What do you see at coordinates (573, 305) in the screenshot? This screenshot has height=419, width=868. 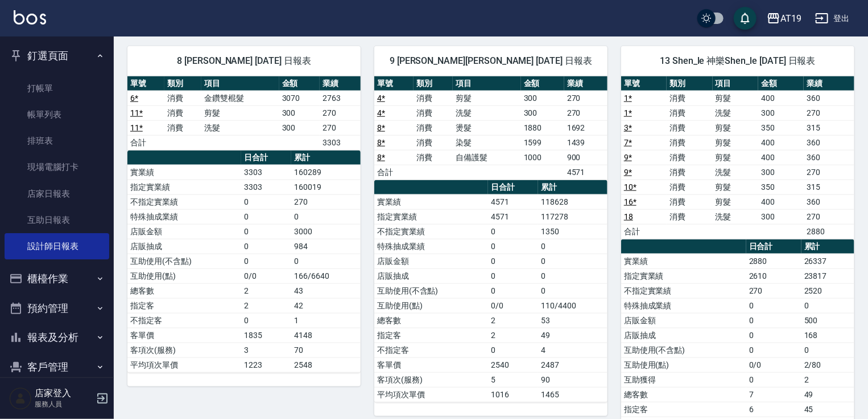 I see `td: 110/4400` at bounding box center [573, 305].